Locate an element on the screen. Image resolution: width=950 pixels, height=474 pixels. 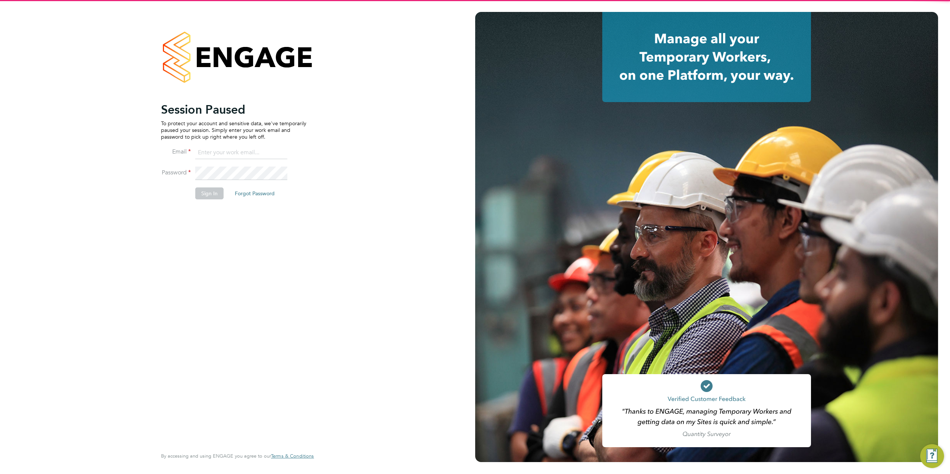
span: By accessing and using ENGAGE you agree to our is located at coordinates (237, 456).